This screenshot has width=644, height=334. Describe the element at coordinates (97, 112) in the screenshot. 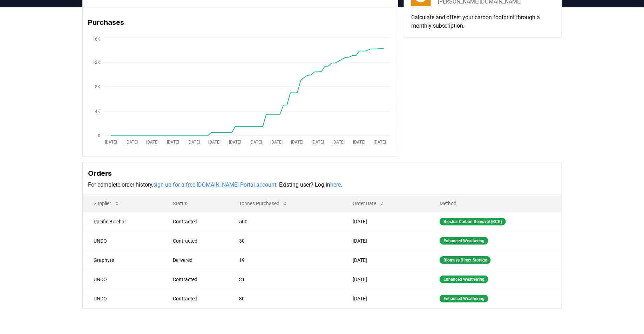

I see `tspan: 4K` at that location.